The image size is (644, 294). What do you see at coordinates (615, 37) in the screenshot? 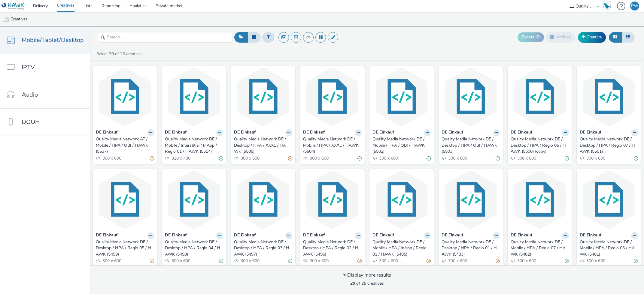
I see `button: Grid` at bounding box center [615, 37].